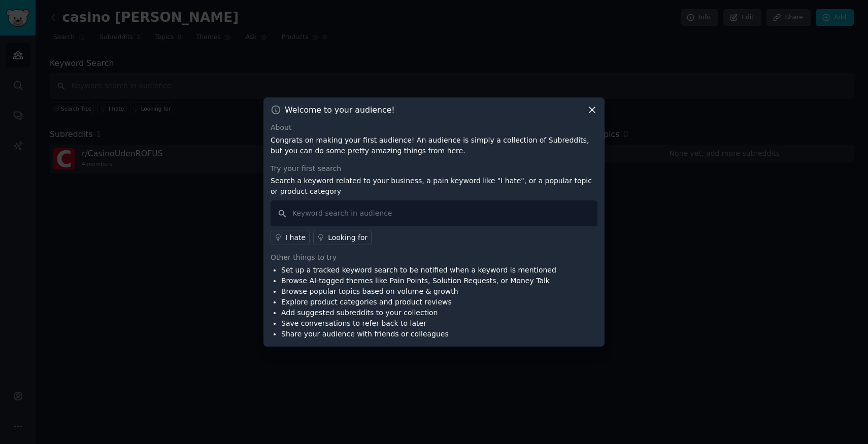 The width and height of the screenshot is (868, 444). What do you see at coordinates (419, 291) in the screenshot?
I see `li: Browse popular topics based on volume & growth` at bounding box center [419, 291].